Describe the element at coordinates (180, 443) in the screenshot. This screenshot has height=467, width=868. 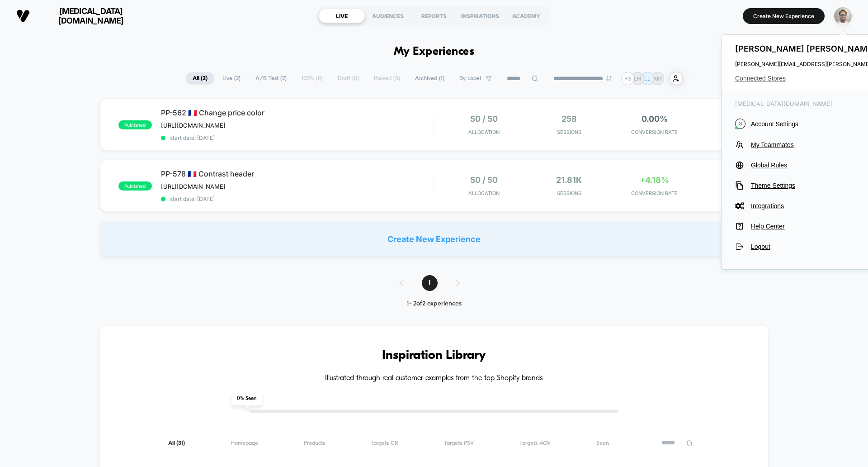
I see `span: ( 31 )` at that location.